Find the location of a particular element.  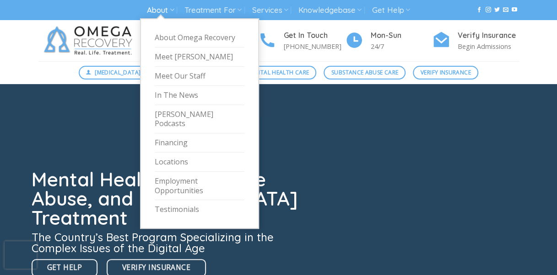

a: In The News is located at coordinates (199, 96).